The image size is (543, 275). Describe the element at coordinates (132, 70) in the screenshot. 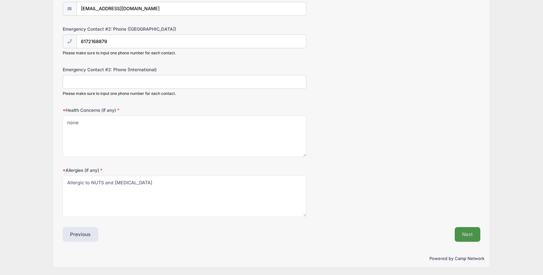

I see `label: Emergency Contact #2: Phone (International)` at that location.